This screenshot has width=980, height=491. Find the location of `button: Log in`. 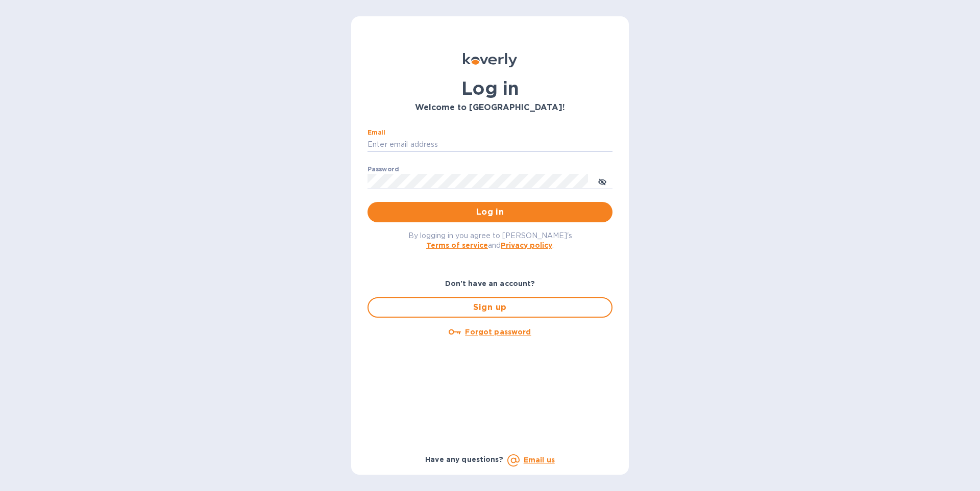

button: Log in is located at coordinates (490, 212).